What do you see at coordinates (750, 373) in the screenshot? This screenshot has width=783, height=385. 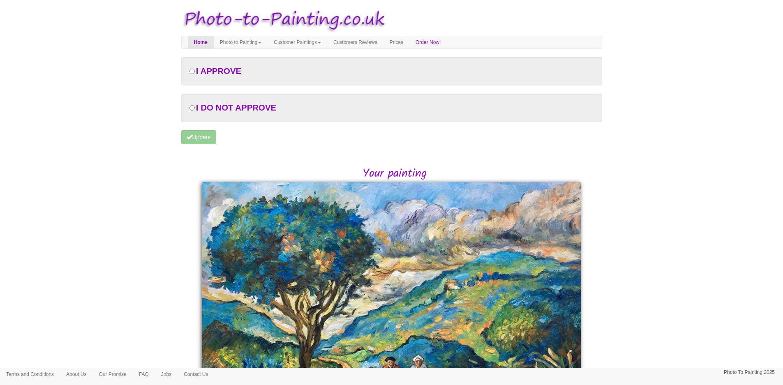 I see `p: Photo To Painting 2025` at bounding box center [750, 373].